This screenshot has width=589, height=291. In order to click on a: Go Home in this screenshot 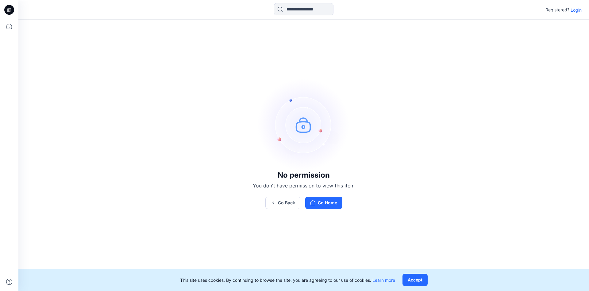, I will do `click(324, 203)`.